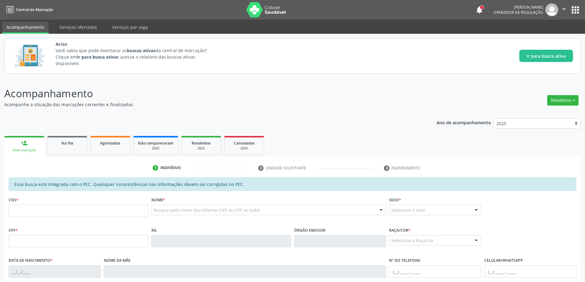 Image resolution: width=585 pixels, height=282 pixels. Describe the element at coordinates (400, 230) in the screenshot. I see `label: Raça/cor` at that location.